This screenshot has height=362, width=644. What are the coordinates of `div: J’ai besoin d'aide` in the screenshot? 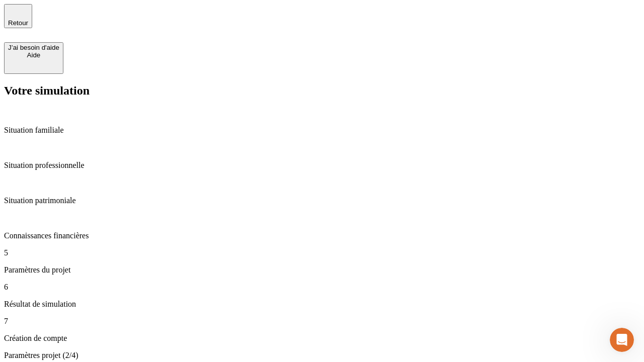 It's located at (34, 47).